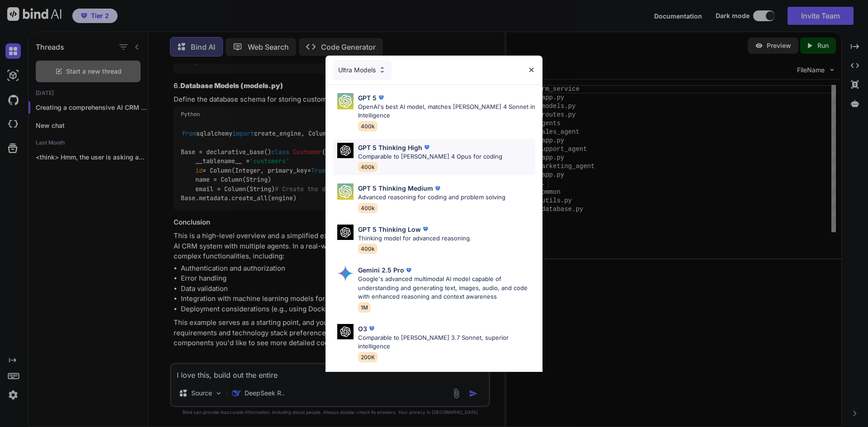  I want to click on p: Google's advanced multimodal AI model capable of understanding and generating text, images, audio..., so click(447, 288).